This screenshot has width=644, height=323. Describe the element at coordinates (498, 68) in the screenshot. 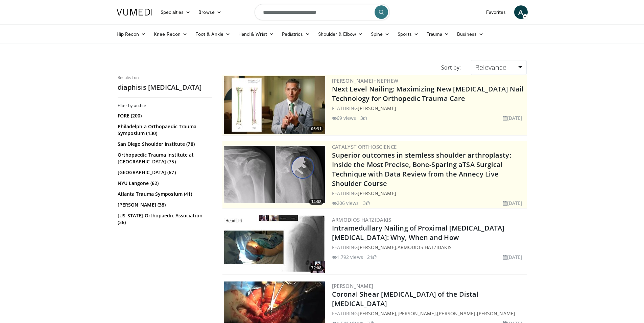

I see `a: Relevance` at that location.